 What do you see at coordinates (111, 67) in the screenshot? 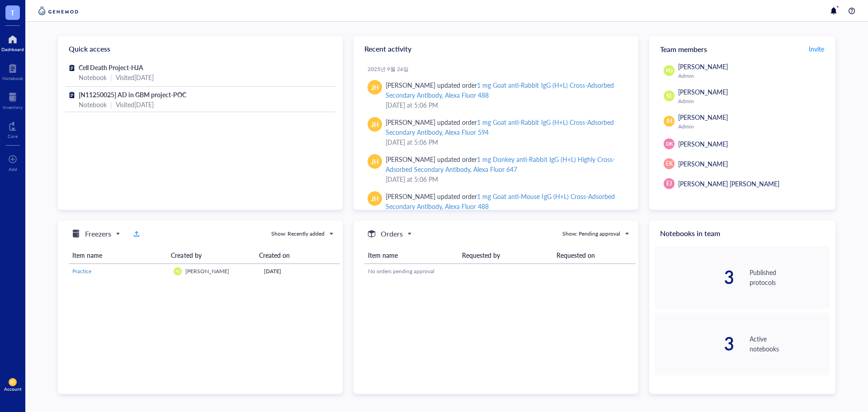
I see `span: Cell Death Project-HJA` at bounding box center [111, 67].